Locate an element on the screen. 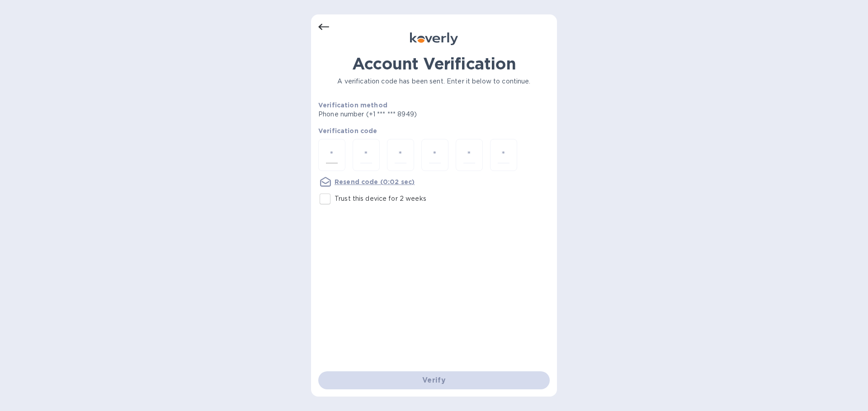 This screenshot has width=868, height=411. b: Verification method is located at coordinates (352, 105).